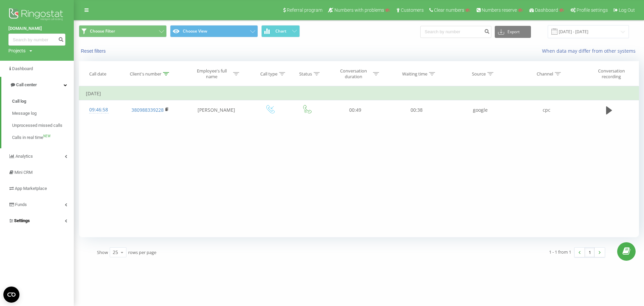  I want to click on div: Channel, so click(545, 74).